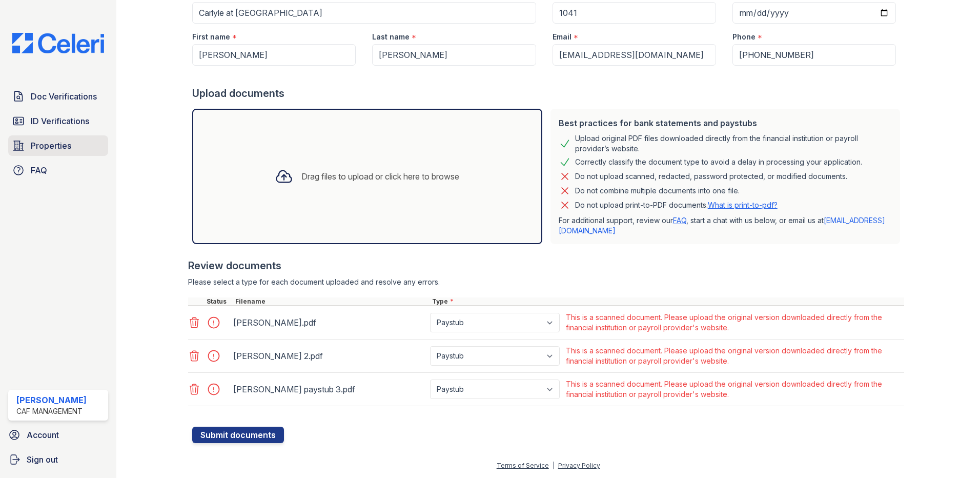 The height and width of the screenshot is (478, 980). Describe the element at coordinates (63, 96) in the screenshot. I see `span: Doc Verifications` at that location.